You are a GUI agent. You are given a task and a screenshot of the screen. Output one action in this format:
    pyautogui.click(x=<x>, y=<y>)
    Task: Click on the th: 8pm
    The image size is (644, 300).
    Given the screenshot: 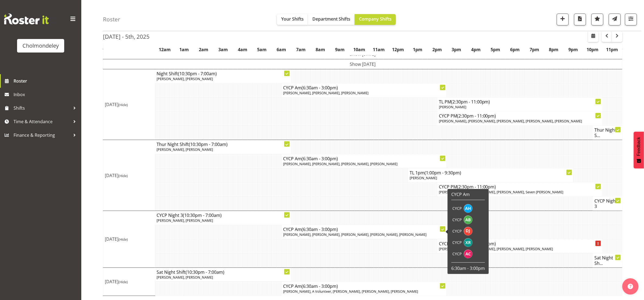 What is the action you would take?
    pyautogui.click(x=554, y=49)
    